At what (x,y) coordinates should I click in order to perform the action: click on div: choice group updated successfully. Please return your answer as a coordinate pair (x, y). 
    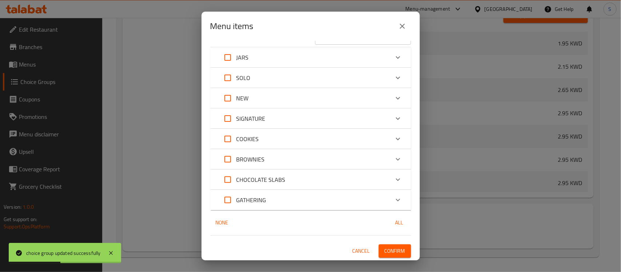
    Looking at the image, I should click on (63, 253).